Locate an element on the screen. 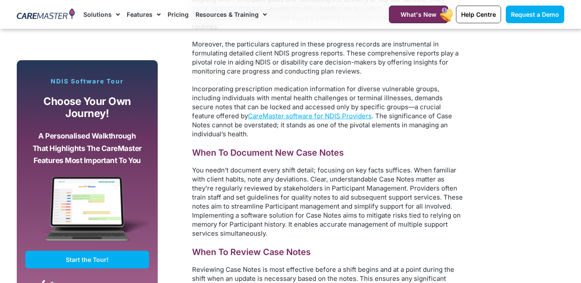 The width and height of the screenshot is (581, 283). img: CareMaster Logo is located at coordinates (46, 15).